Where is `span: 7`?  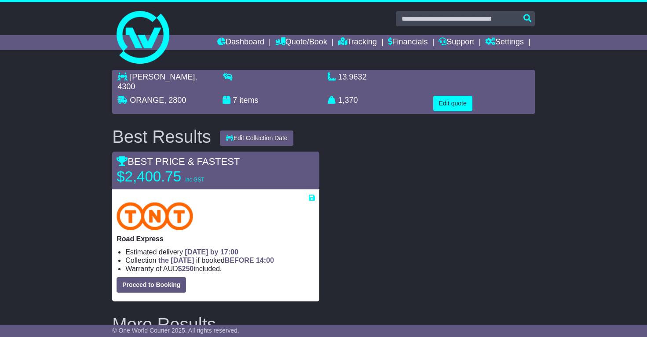 span: 7 is located at coordinates (235, 100).